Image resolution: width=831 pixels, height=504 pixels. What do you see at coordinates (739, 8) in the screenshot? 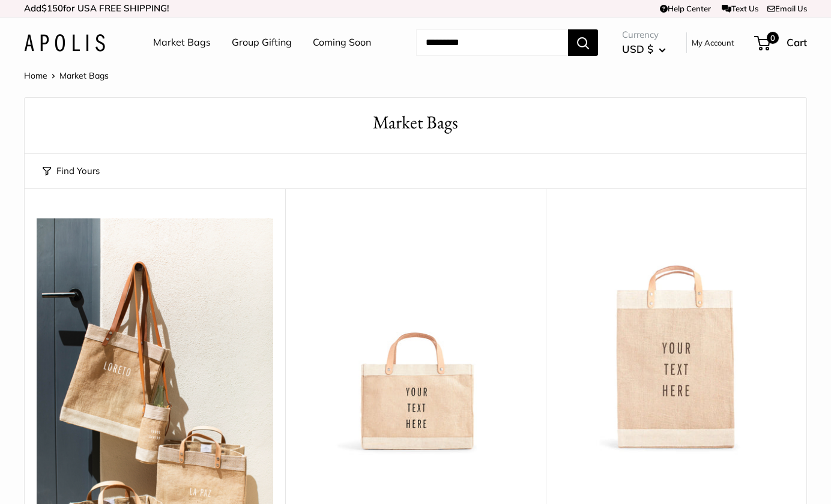
I see `a: Text Us` at bounding box center [739, 8].